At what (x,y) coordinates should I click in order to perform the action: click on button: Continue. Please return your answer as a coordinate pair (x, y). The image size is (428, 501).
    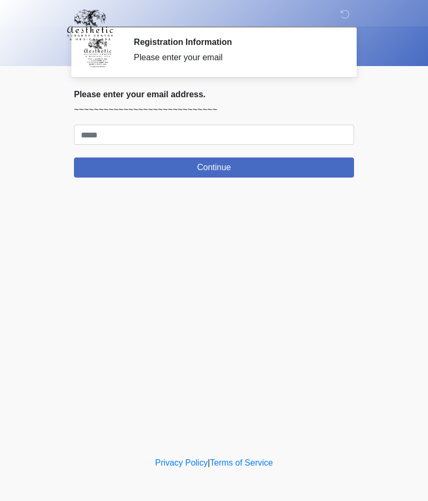
    Looking at the image, I should click on (214, 167).